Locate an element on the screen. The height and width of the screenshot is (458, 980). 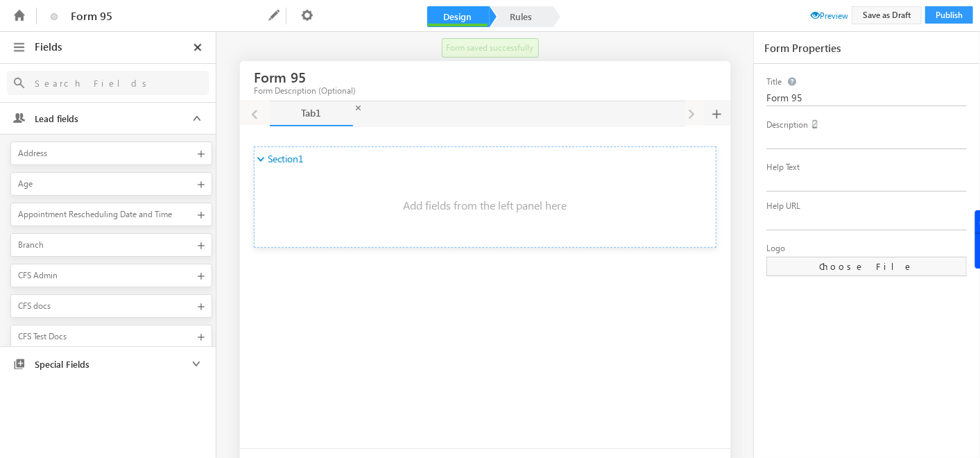
div: Branch is located at coordinates (104, 245).